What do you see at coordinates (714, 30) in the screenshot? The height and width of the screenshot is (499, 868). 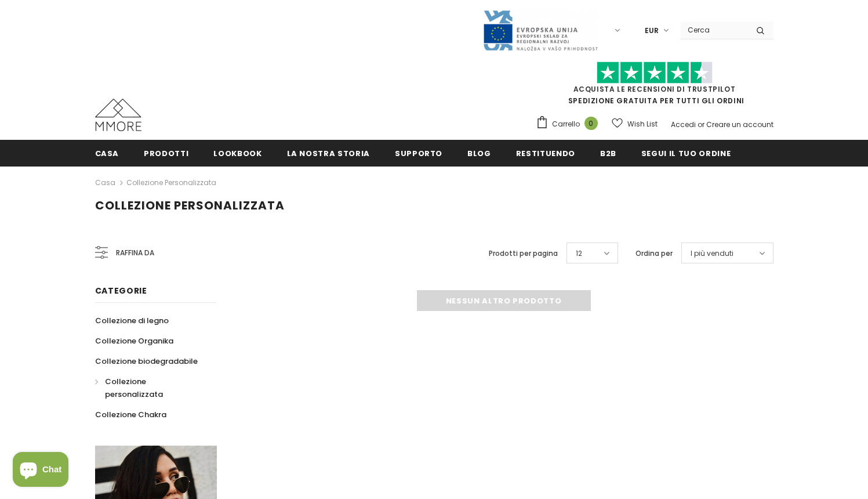 I see `input: Search Site` at bounding box center [714, 30].